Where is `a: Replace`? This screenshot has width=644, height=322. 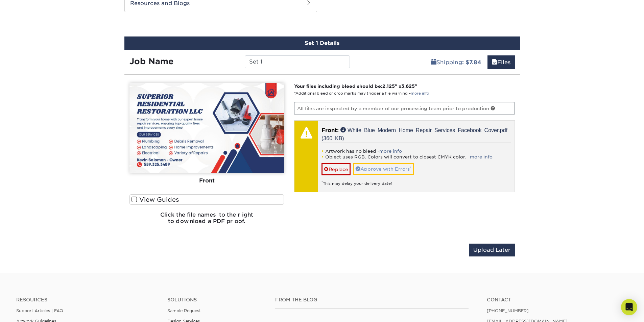
a: Replace is located at coordinates (336, 169).